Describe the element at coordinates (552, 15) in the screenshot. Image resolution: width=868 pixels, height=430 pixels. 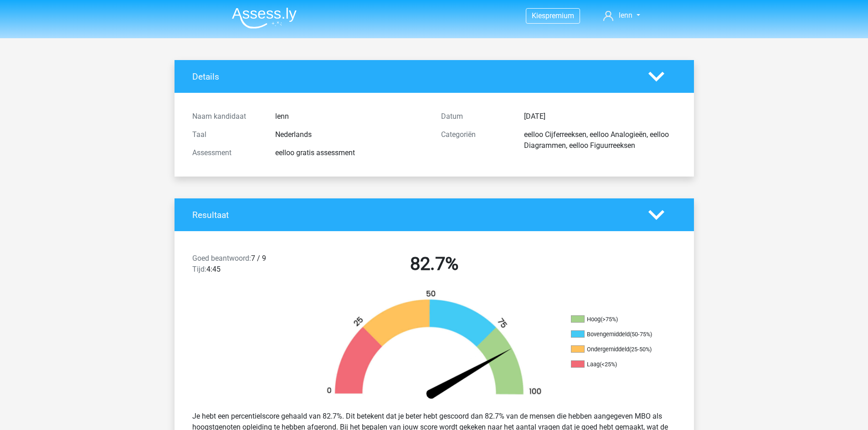
I see `a: Kiespremium` at that location.